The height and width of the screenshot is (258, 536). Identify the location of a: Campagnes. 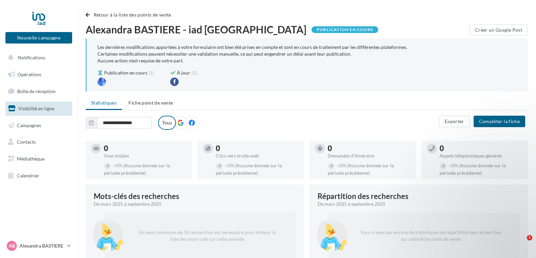
(39, 125).